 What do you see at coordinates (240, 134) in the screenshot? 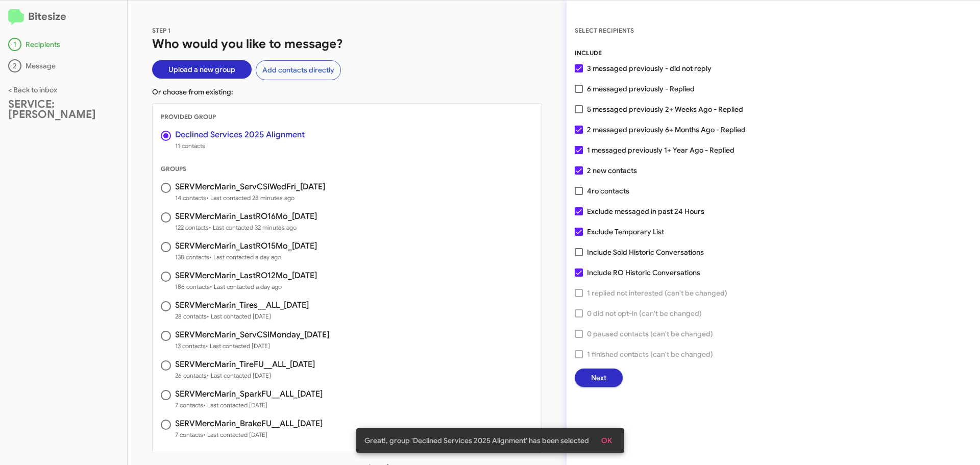
I see `h3: Declined Services 2025 Alignment` at bounding box center [240, 134].